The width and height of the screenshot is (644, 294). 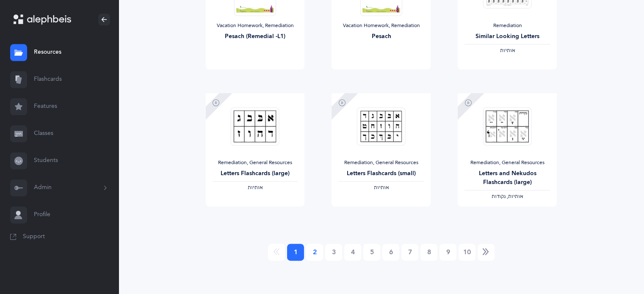 I want to click on a: 10, so click(x=467, y=252).